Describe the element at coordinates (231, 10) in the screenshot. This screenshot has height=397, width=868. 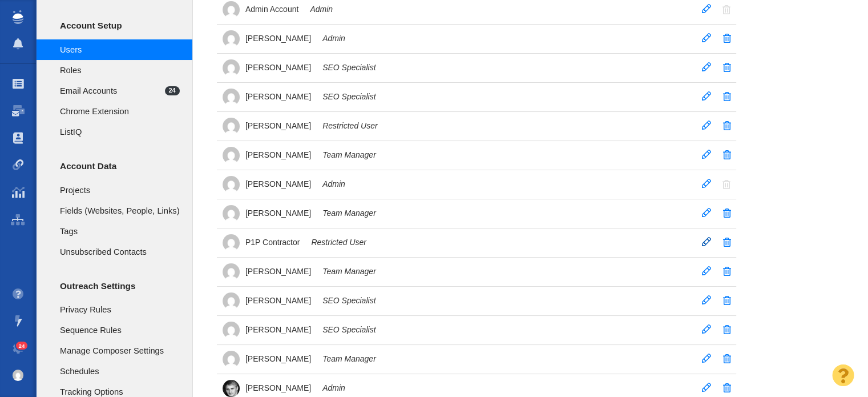
I see `img: 11a9b8c779f57ca999ffce8f8ad022bf` at that location.